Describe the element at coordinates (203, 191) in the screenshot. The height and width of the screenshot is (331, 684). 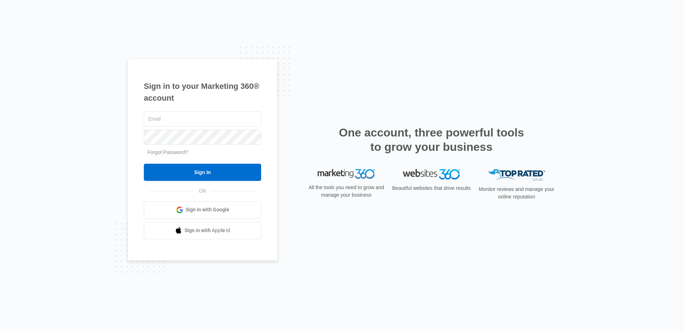
I see `span: OR` at that location.